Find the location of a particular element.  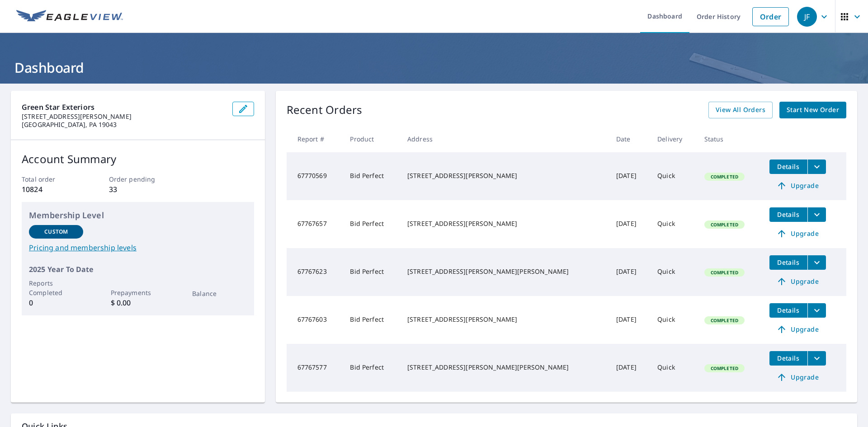

h1: Dashboard is located at coordinates (434, 68).